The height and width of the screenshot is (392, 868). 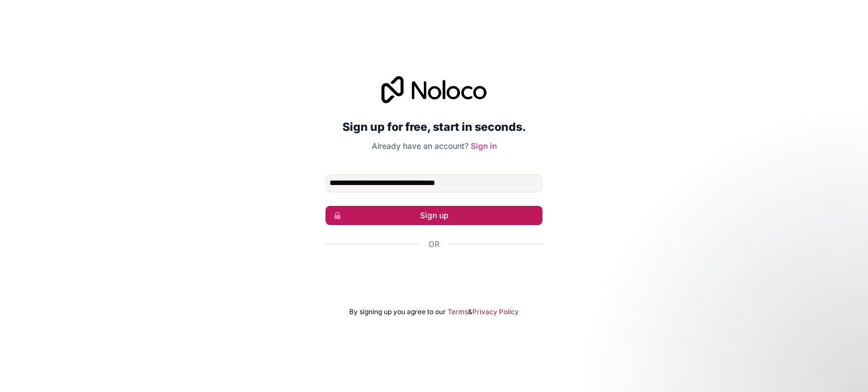 What do you see at coordinates (397, 312) in the screenshot?
I see `span: By signing up you agree to our` at bounding box center [397, 312].